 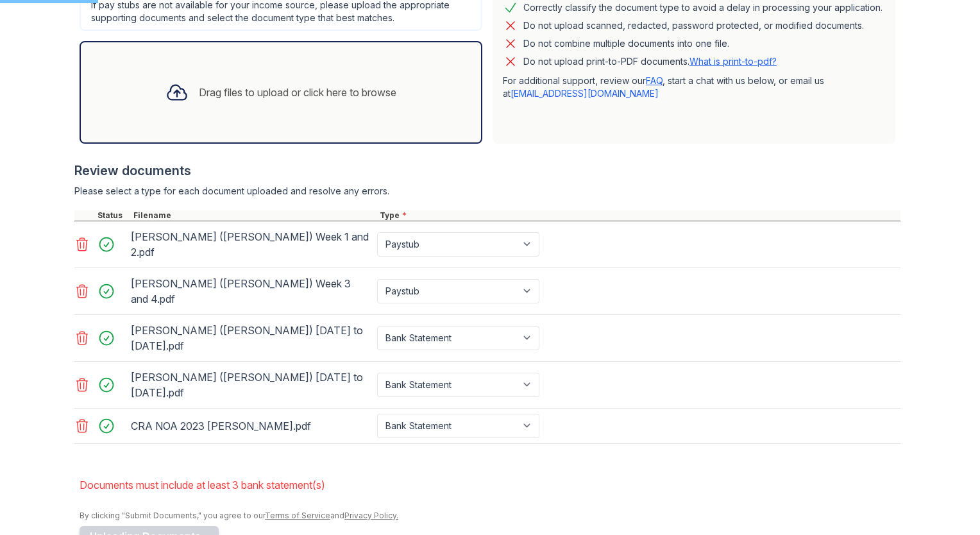 What do you see at coordinates (371, 515) in the screenshot?
I see `a: Privacy Policy.` at bounding box center [371, 515].